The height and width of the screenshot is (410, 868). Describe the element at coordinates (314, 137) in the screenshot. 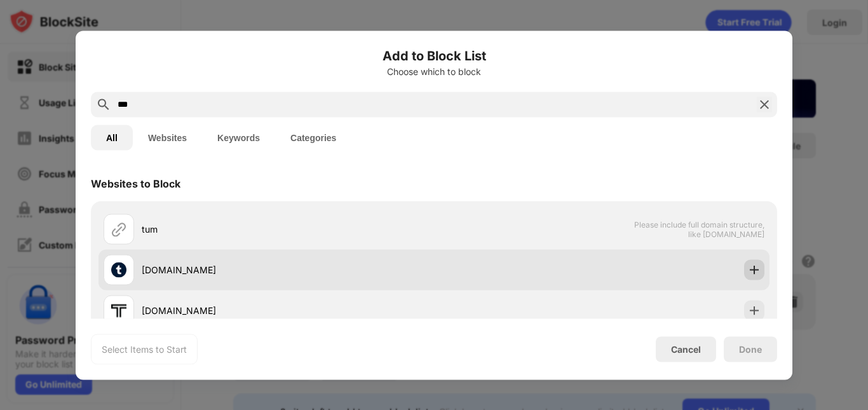

I see `button: Categories` at that location.